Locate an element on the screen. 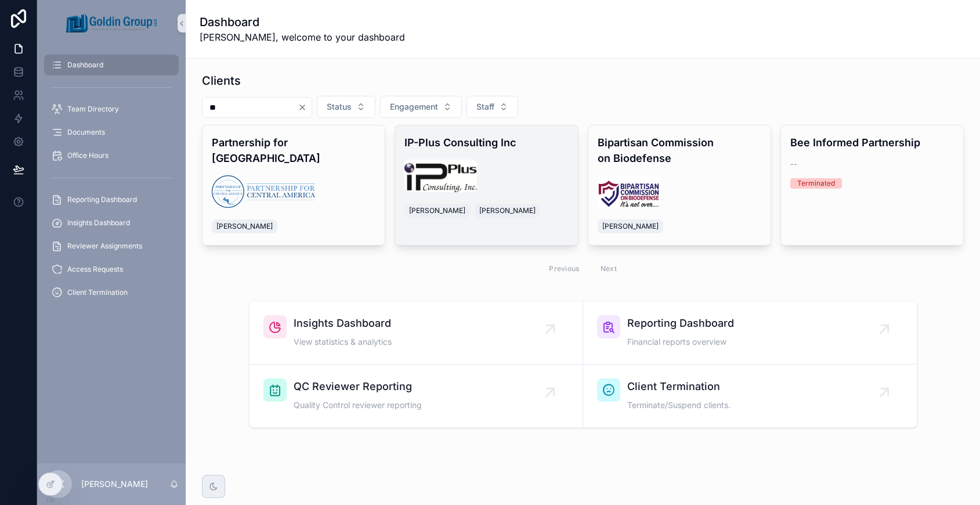  div: scrollable content is located at coordinates (111, 182).